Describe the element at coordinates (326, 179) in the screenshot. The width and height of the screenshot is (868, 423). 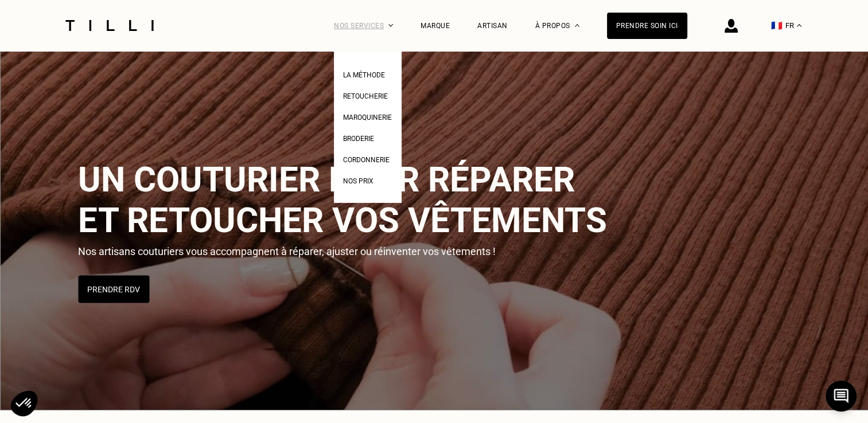
I see `span: Un couturier pour réparer` at that location.